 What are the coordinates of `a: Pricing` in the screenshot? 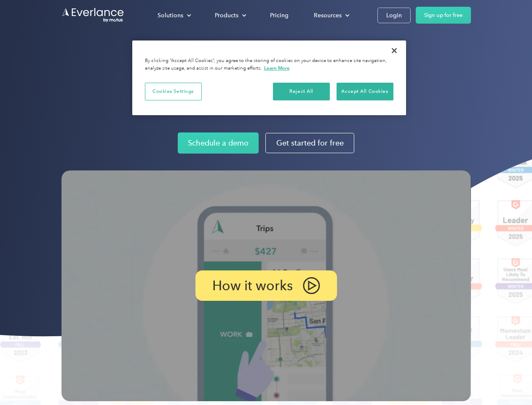 It's located at (279, 15).